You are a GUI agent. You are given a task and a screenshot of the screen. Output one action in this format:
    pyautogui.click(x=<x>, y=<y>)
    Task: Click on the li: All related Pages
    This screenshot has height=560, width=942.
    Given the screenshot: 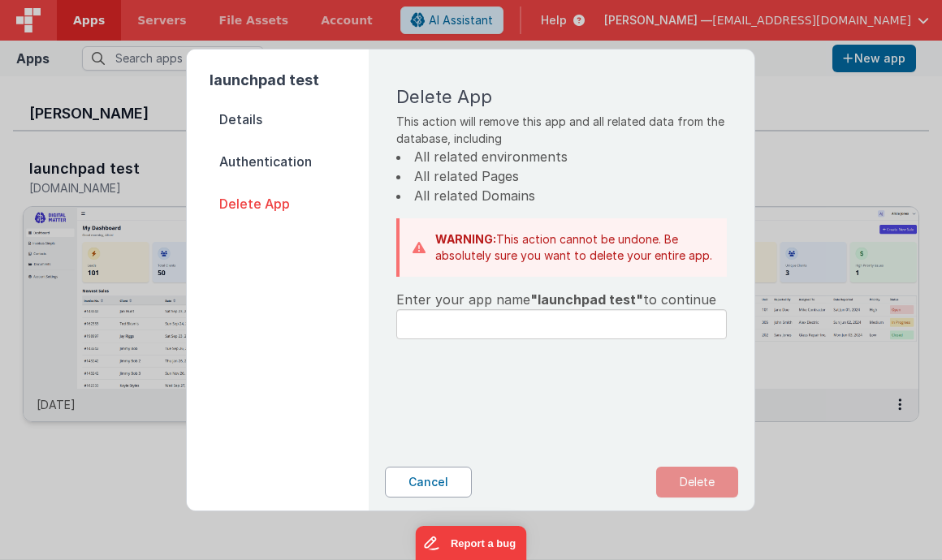 What is the action you would take?
    pyautogui.click(x=561, y=176)
    